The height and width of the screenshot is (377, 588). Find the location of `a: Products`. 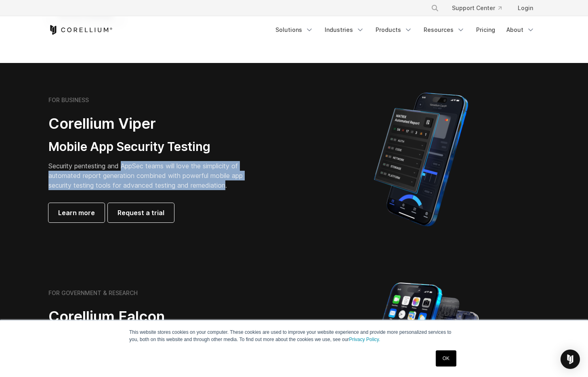

a: Products is located at coordinates (394, 30).